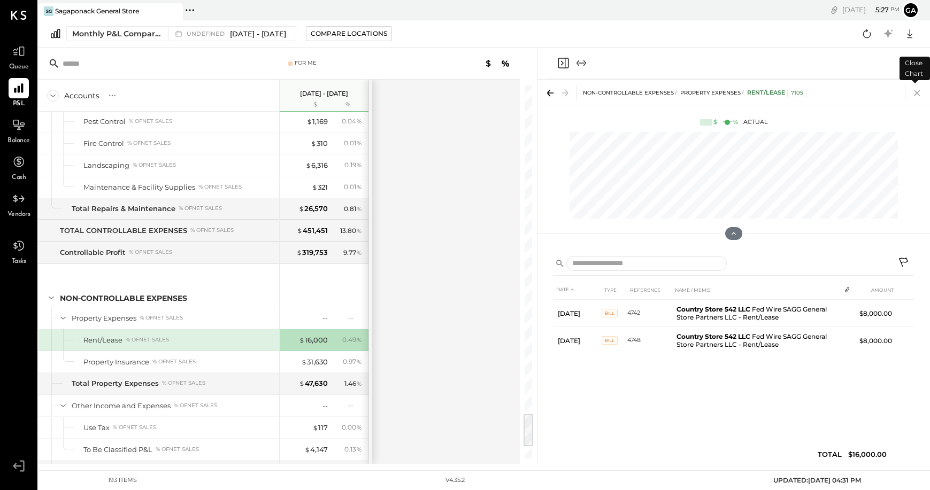 This screenshot has height=490, width=930. What do you see at coordinates (139, 187) in the screenshot?
I see `div: Maintenance & Facility Supplies` at bounding box center [139, 187].